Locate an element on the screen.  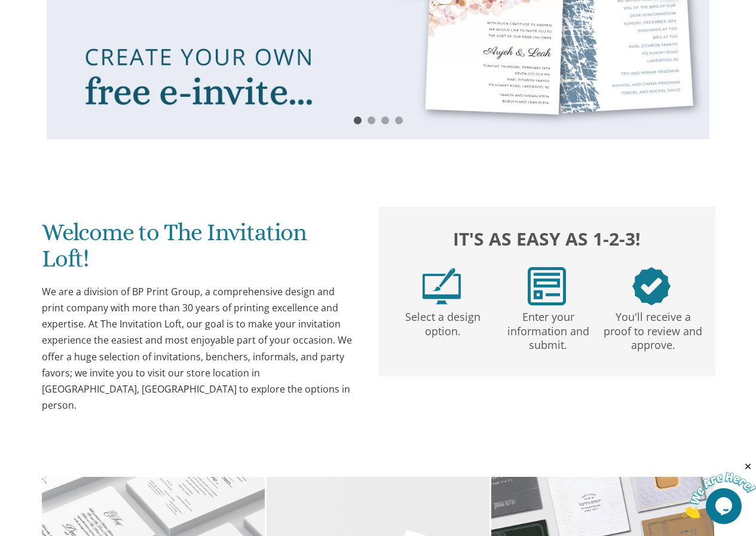
p: Select a design option. is located at coordinates (443, 322).